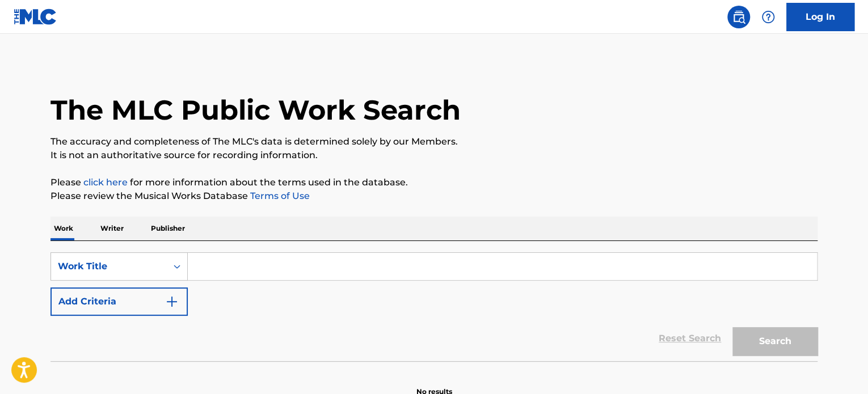  Describe the element at coordinates (739, 17) in the screenshot. I see `a: Public Search` at that location.